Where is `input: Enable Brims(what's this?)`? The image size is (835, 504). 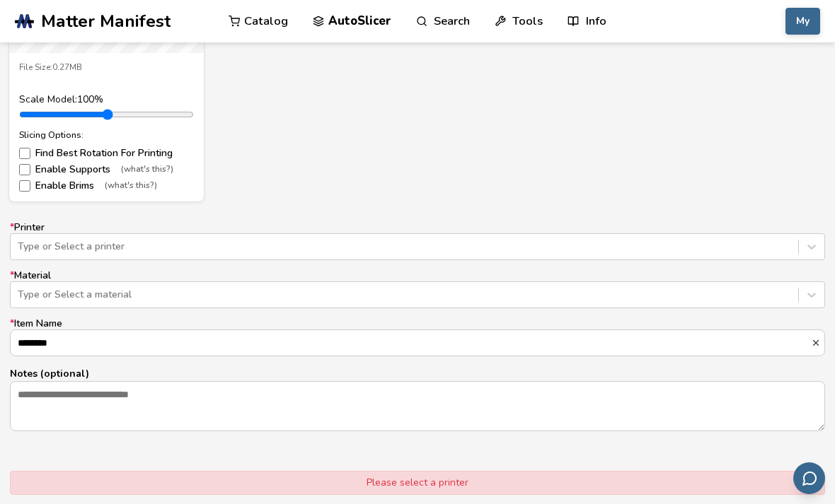
input: Enable Brims(what's this?) is located at coordinates (24, 186).